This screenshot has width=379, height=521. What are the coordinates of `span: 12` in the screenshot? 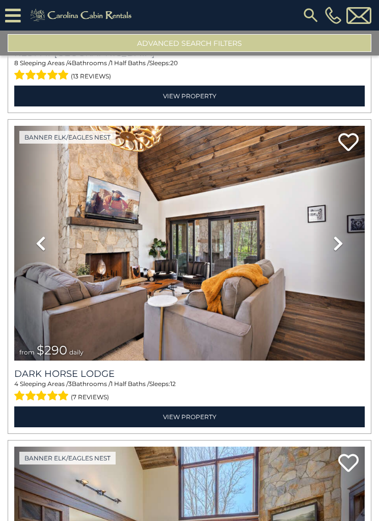 It's located at (173, 383).